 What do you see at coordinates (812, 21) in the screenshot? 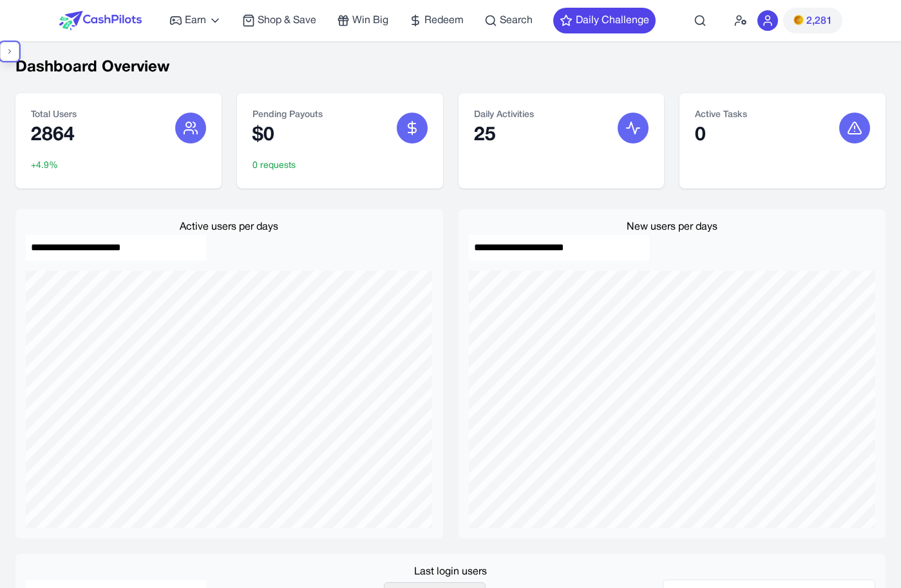
I see `button: PMs2,281` at bounding box center [812, 21].